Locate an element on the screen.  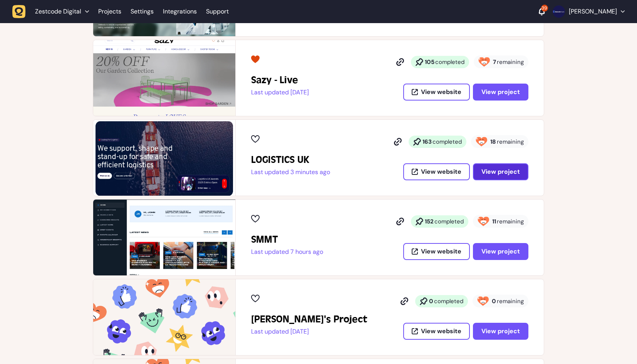
strong: 163 is located at coordinates (427, 142).